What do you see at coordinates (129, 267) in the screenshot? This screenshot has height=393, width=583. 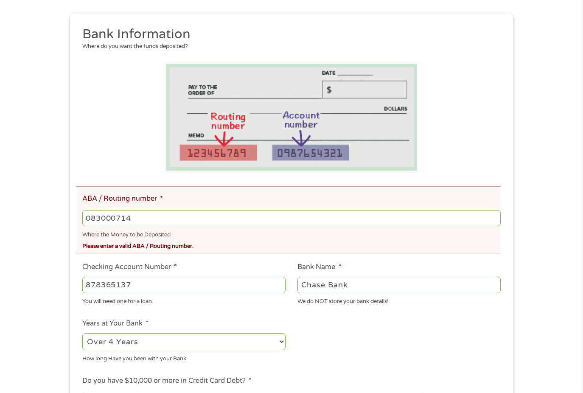 I see `label: Checking Account Number` at bounding box center [129, 267].